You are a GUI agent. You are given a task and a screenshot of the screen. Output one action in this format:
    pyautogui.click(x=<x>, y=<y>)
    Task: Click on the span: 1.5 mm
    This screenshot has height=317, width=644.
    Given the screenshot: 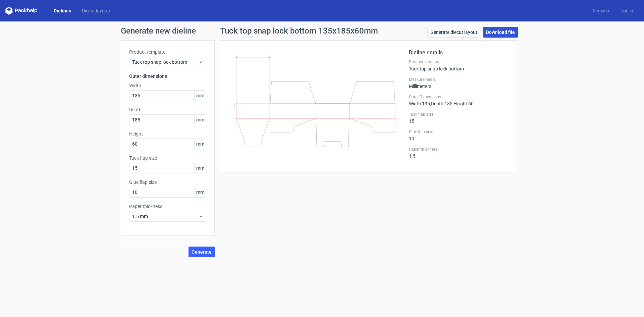 What is the action you would take?
    pyautogui.click(x=165, y=216)
    